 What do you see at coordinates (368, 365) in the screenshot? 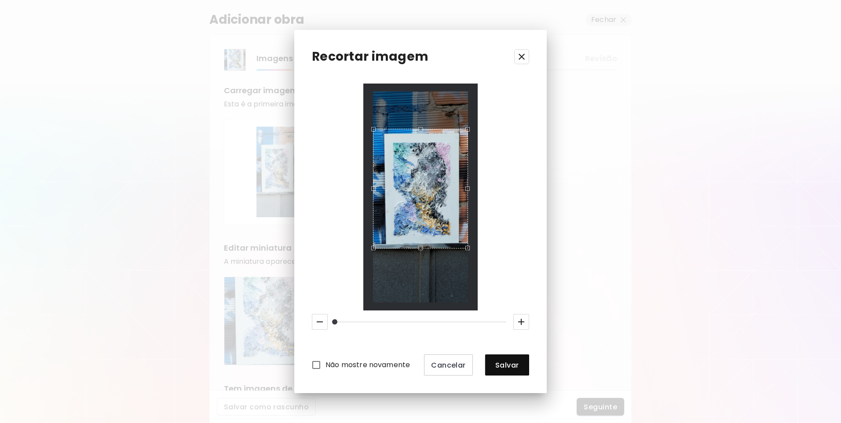
I see `span: Não mostre novamente` at bounding box center [368, 365].